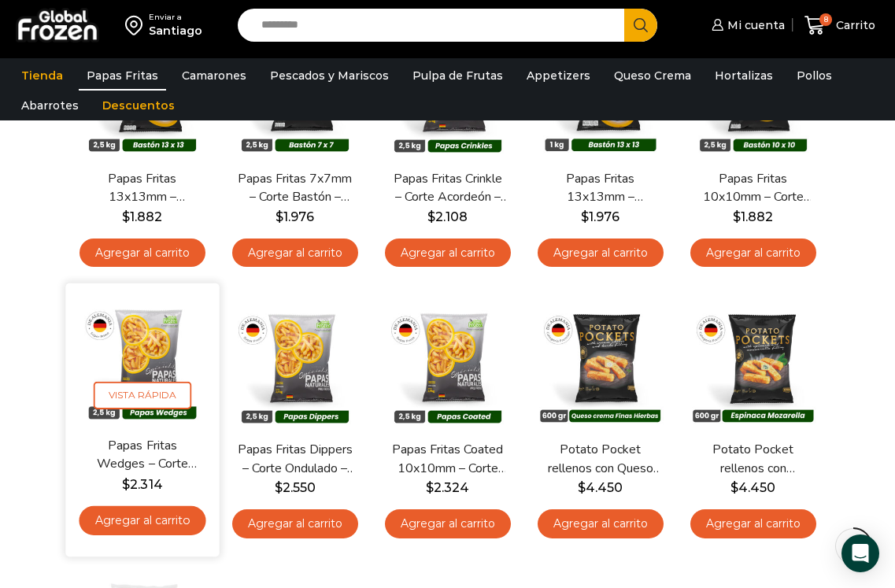 The height and width of the screenshot is (588, 895). I want to click on div: Enviar a, so click(176, 18).